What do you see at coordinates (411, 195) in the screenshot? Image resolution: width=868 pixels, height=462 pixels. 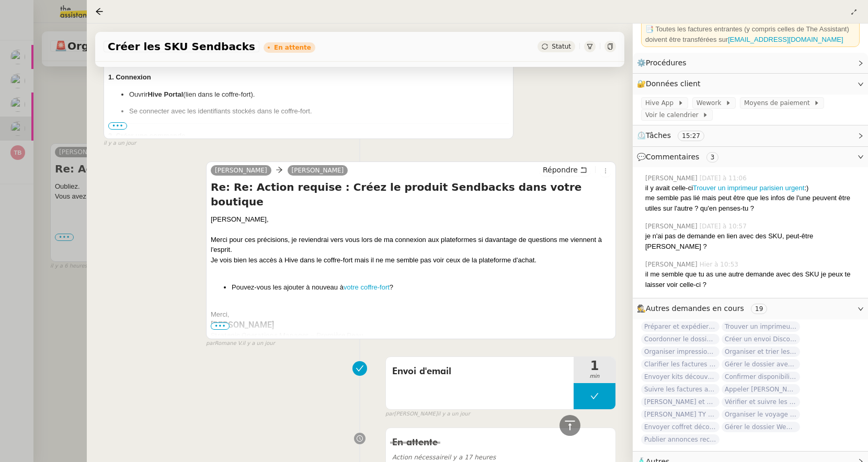 I see `h4: Re: Re: Action requise : Créez le produit Sendbacks dans votre boutique` at bounding box center [411, 195].